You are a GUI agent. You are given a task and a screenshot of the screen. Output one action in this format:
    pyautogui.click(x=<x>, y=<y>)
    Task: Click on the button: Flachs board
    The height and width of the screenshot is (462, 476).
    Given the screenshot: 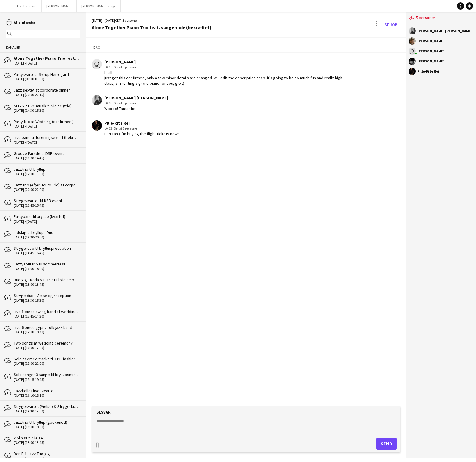 What is the action you would take?
    pyautogui.click(x=27, y=6)
    